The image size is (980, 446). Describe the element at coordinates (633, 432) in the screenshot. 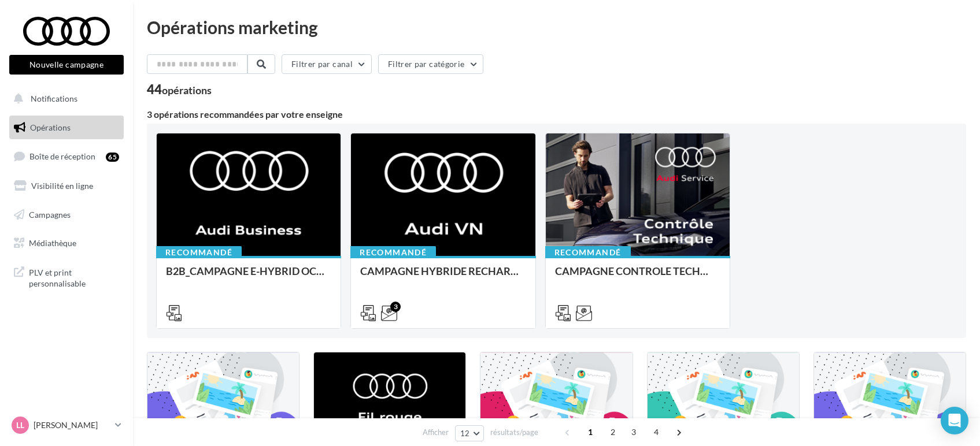

I see `span: 3` at that location.